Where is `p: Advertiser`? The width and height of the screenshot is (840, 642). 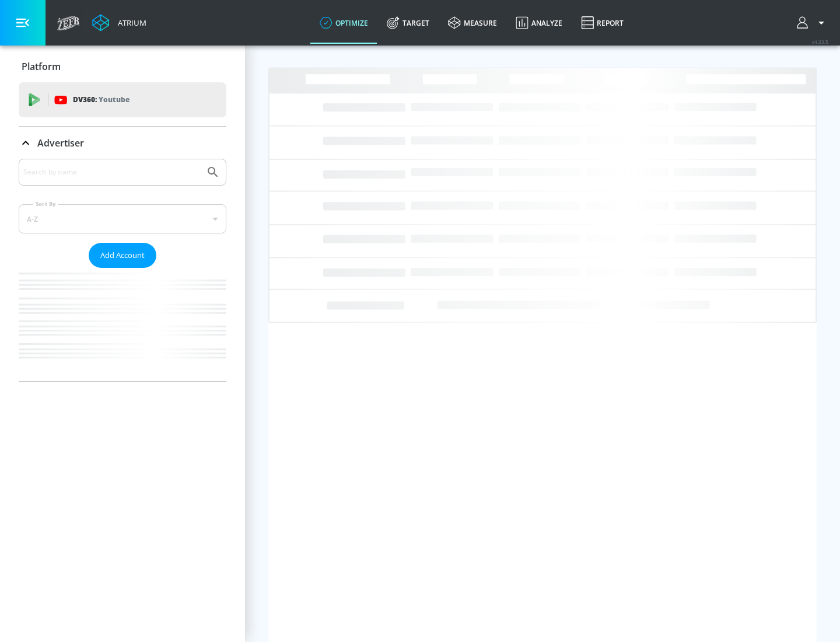 p: Advertiser is located at coordinates (60, 143).